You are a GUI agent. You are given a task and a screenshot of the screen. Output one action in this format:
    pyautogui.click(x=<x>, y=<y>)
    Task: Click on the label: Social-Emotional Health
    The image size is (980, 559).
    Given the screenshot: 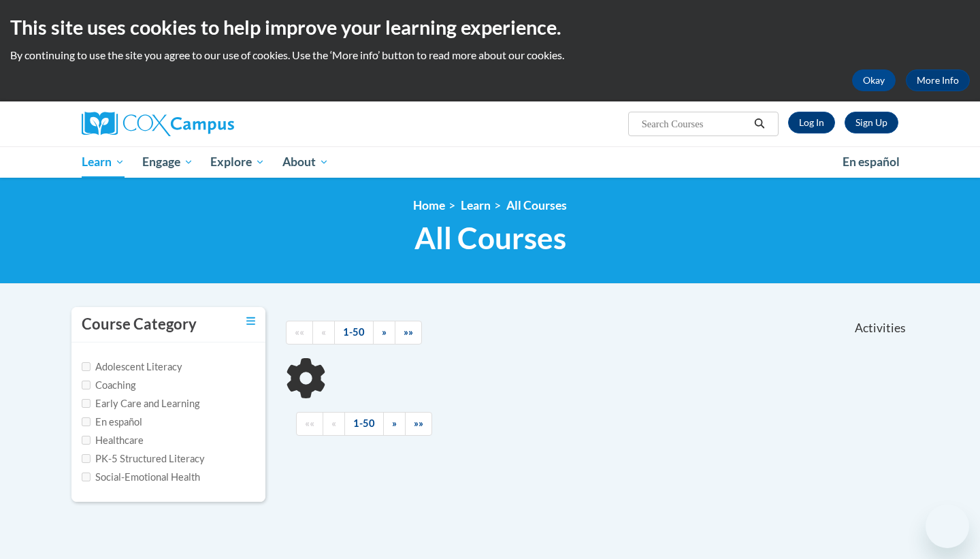 What is the action you would take?
    pyautogui.click(x=141, y=477)
    